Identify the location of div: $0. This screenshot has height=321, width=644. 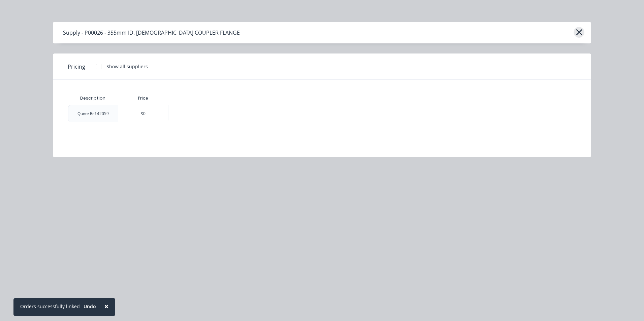
(143, 113).